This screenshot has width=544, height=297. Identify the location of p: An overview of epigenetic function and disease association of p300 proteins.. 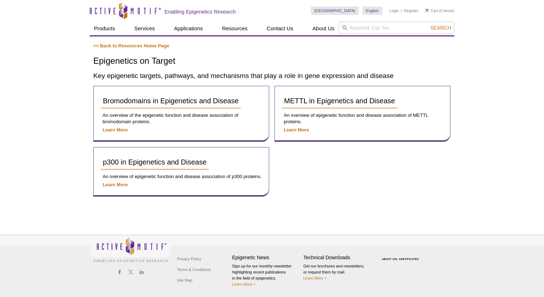
(181, 177).